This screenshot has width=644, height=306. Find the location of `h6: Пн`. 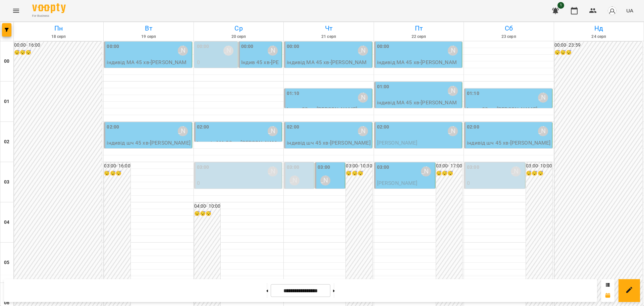

h6: Пн is located at coordinates (59, 28).